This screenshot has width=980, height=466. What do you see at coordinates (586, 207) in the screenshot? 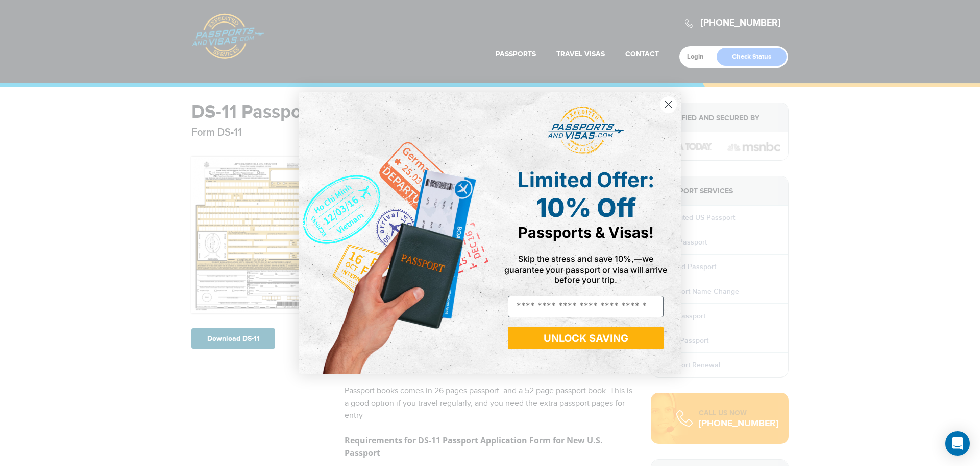
I see `span: 10% Off` at bounding box center [586, 207].